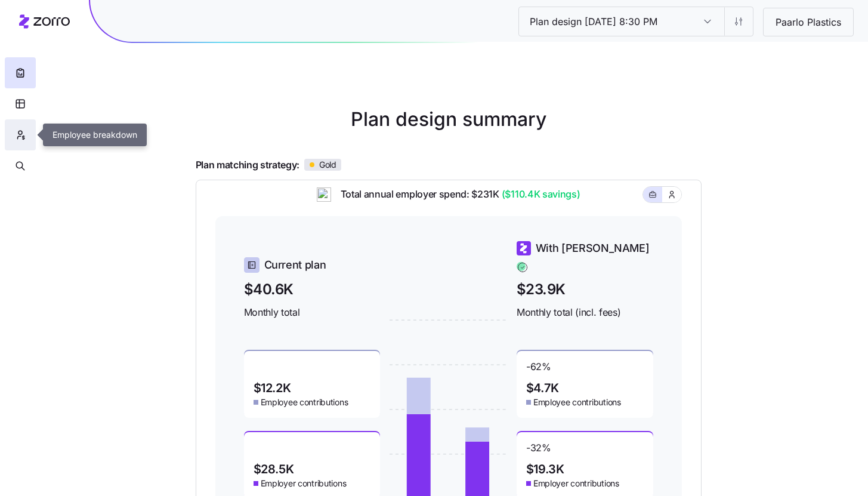 The image size is (868, 496). Describe the element at coordinates (539, 452) in the screenshot. I see `span: -32 %` at that location.